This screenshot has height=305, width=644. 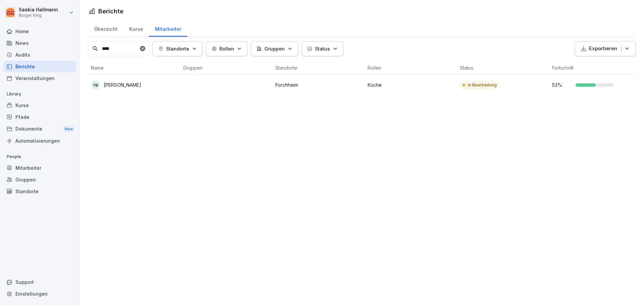 What do you see at coordinates (40, 31) in the screenshot?
I see `a: Home` at bounding box center [40, 31].